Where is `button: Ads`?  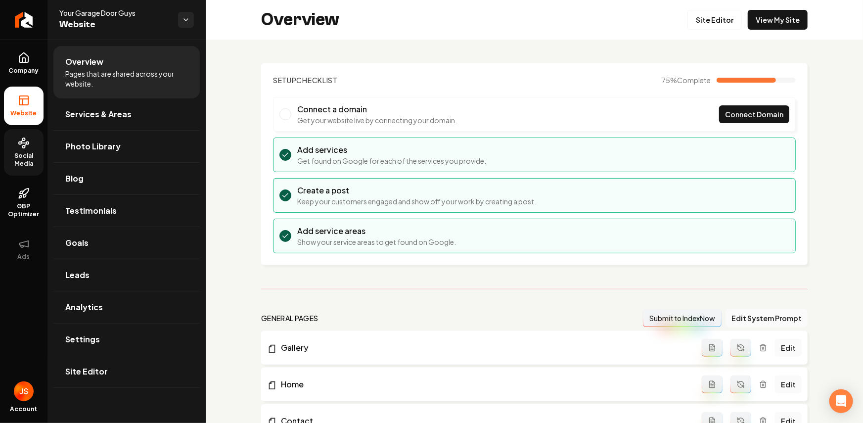 button: Ads is located at coordinates (24, 249).